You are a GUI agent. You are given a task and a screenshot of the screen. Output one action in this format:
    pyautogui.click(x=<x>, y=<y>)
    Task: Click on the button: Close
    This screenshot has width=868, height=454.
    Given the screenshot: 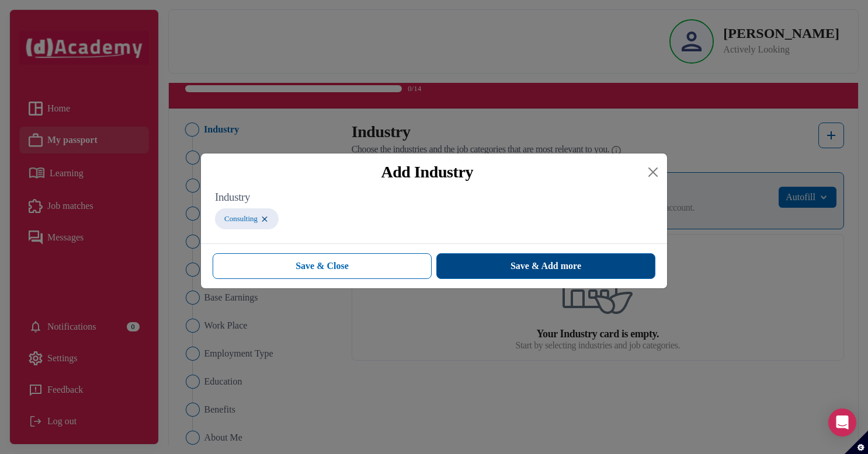 What is the action you would take?
    pyautogui.click(x=653, y=172)
    